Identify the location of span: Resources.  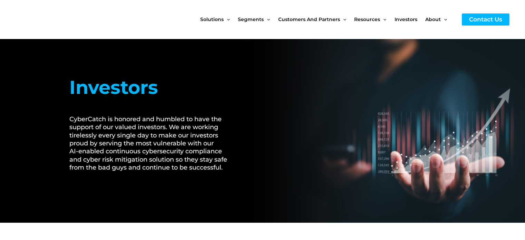
(367, 19).